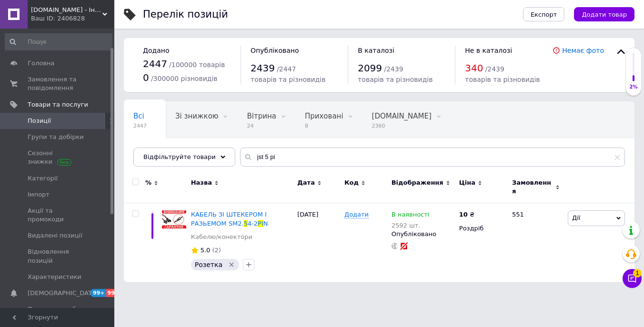 Image resolution: width=644 pixels, height=327 pixels. I want to click on div: Ваш ID: 2406828, so click(73, 19).